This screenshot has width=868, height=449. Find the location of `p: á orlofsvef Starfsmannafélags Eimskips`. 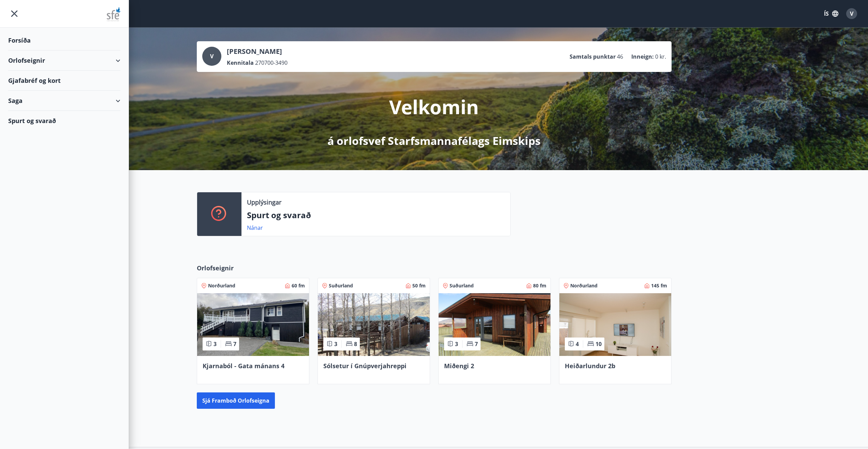

p: á orlofsvef Starfsmannafélags Eimskips is located at coordinates (434, 140).